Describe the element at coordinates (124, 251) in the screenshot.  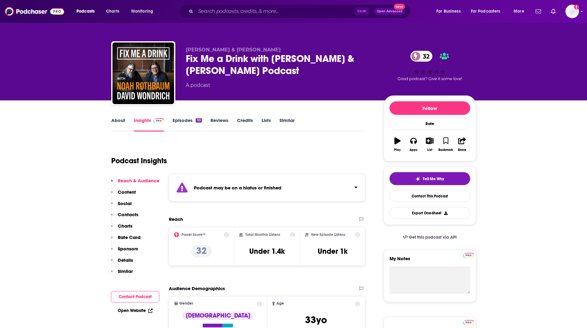
I see `button: Sponsors` at that location.